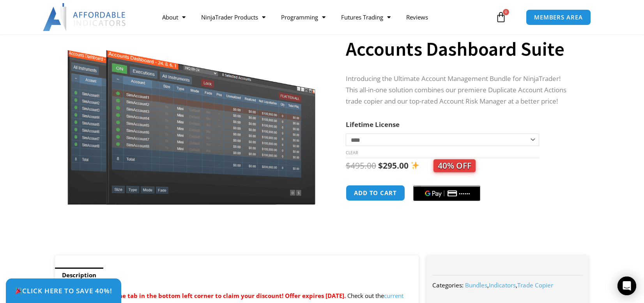 The width and height of the screenshot is (644, 303). What do you see at coordinates (447, 193) in the screenshot?
I see `button: Buy with GPay` at bounding box center [447, 193].